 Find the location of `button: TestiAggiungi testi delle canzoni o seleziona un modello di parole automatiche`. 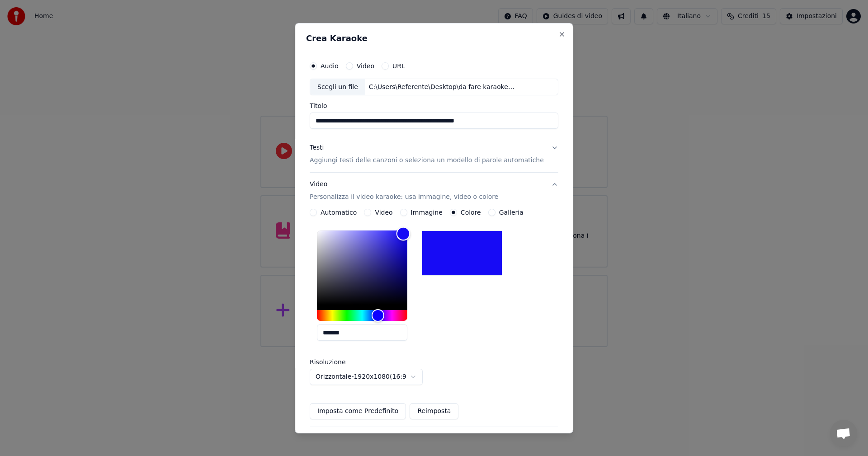

button: TestiAggiungi testi delle canzoni o seleziona un modello di parole automatiche is located at coordinates (434, 154).